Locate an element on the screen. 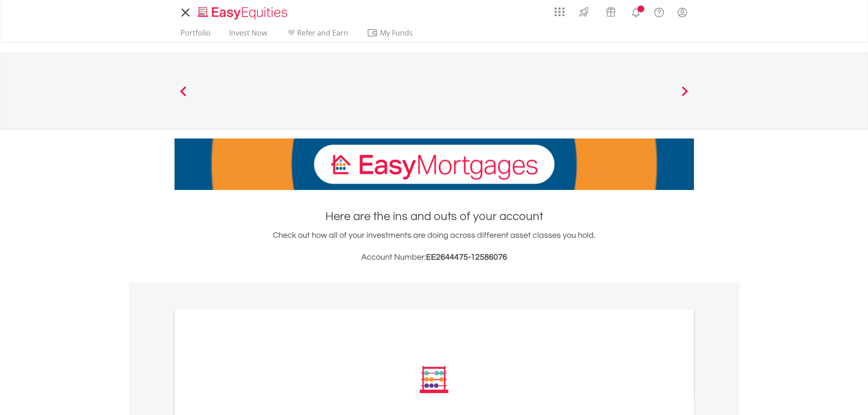 The width and height of the screenshot is (868, 415). h1: Here are the ins and outs of your account is located at coordinates (434, 216).